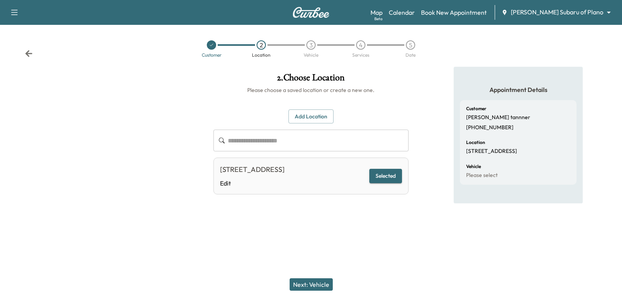 The height and width of the screenshot is (300, 622). Describe the element at coordinates (361, 55) in the screenshot. I see `div: Services` at that location.